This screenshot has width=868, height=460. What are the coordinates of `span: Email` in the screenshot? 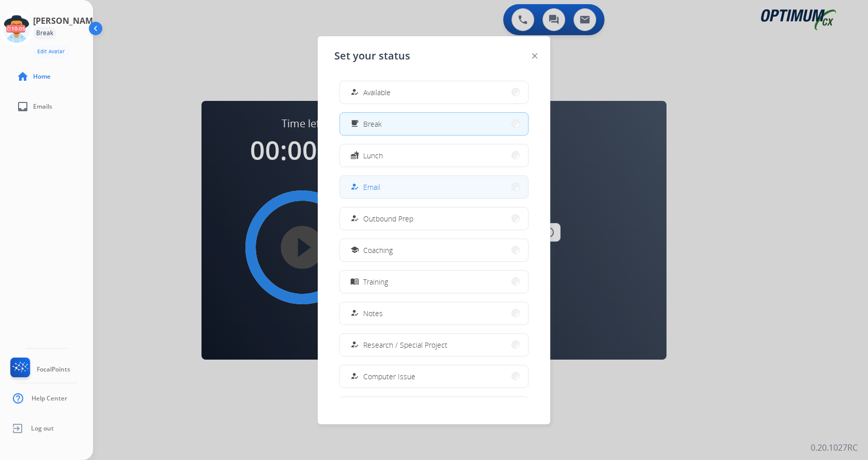 It's located at (372, 187).